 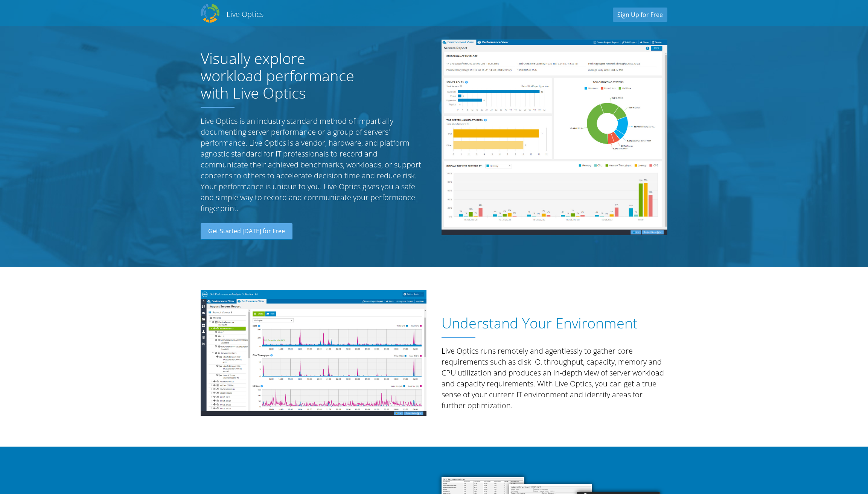 I want to click on h2: Live Optics, so click(x=245, y=14).